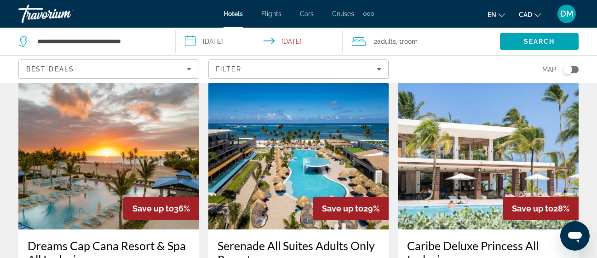 The height and width of the screenshot is (258, 597). I want to click on span: 2, so click(385, 41).